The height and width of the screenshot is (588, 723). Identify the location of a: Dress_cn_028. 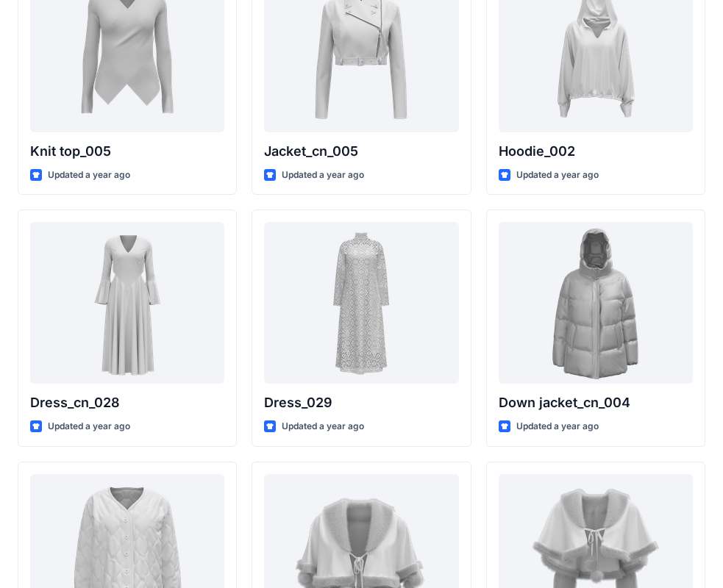
(127, 303).